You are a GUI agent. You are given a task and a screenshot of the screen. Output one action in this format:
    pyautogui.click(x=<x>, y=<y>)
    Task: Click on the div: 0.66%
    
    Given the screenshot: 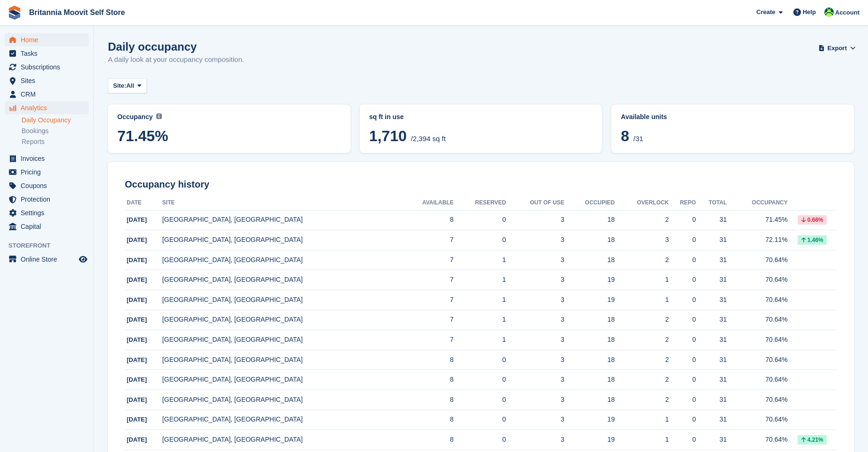 What is the action you would take?
    pyautogui.click(x=812, y=220)
    